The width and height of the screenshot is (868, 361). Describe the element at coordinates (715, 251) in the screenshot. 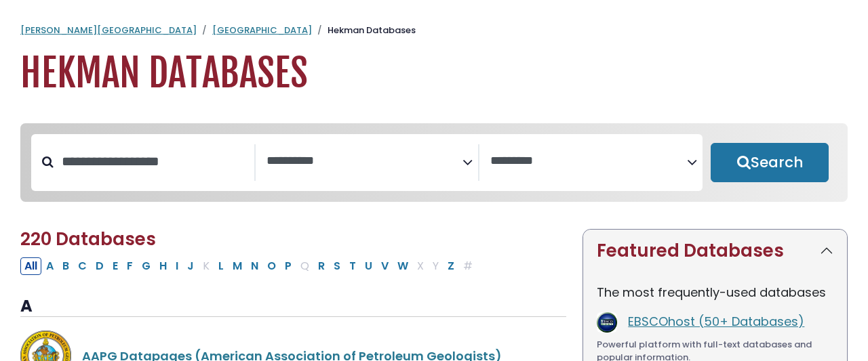

I see `button: Featured Databases` at that location.